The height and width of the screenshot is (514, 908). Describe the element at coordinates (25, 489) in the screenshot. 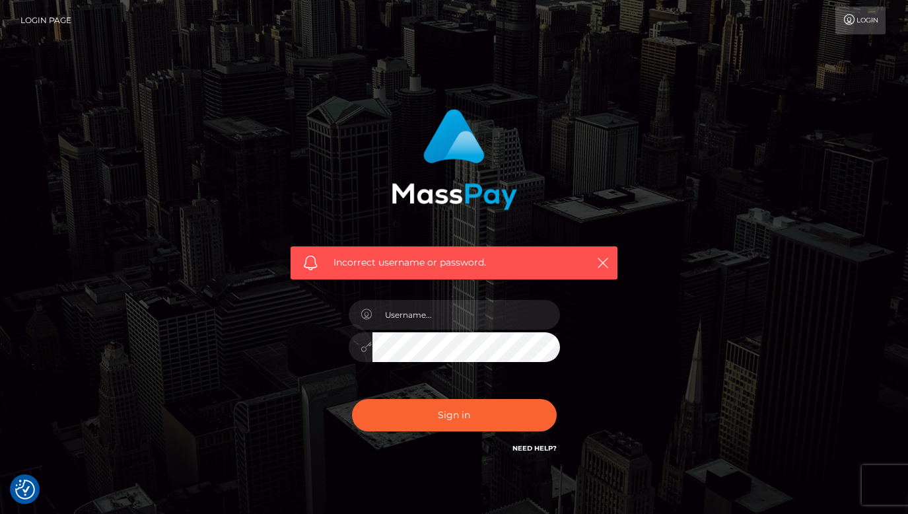

I see `button: Consent Preferences` at that location.